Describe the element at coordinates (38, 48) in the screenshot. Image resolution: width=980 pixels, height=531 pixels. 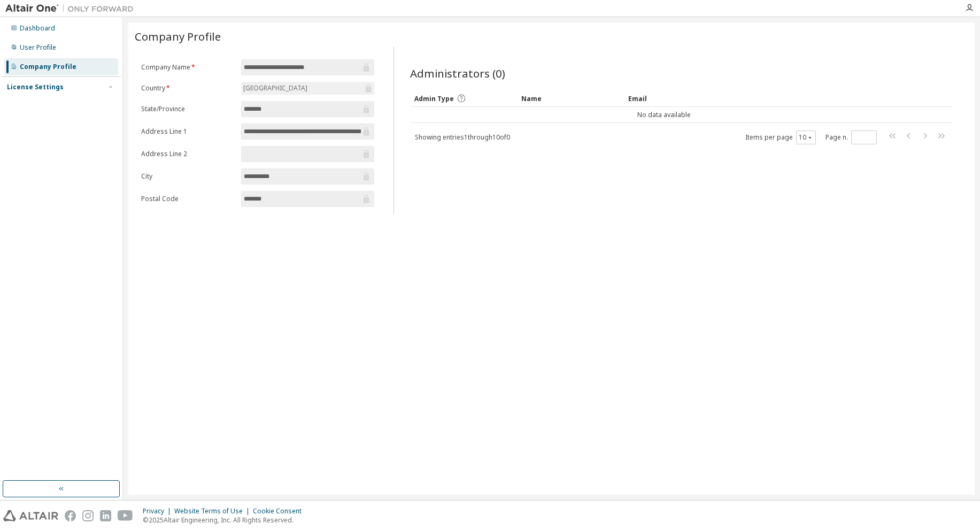
I see `div: User Profile` at that location.